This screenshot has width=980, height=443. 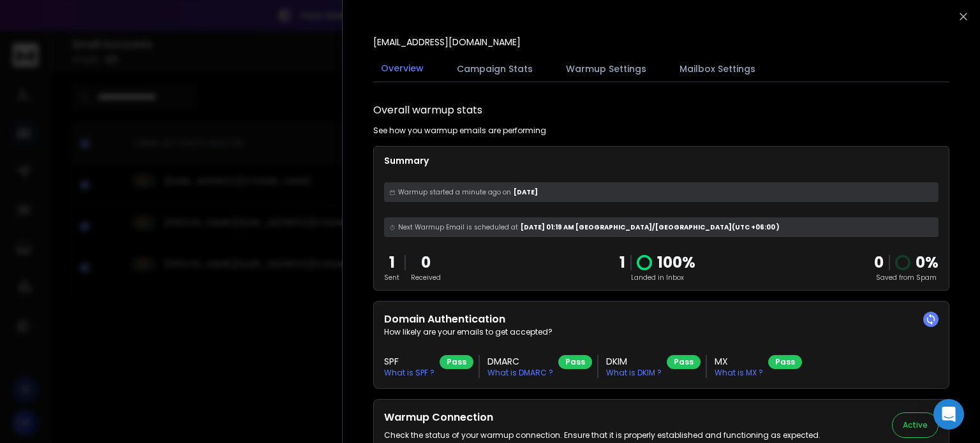 What do you see at coordinates (494, 69) in the screenshot?
I see `button: Campaign Stats` at bounding box center [494, 69].